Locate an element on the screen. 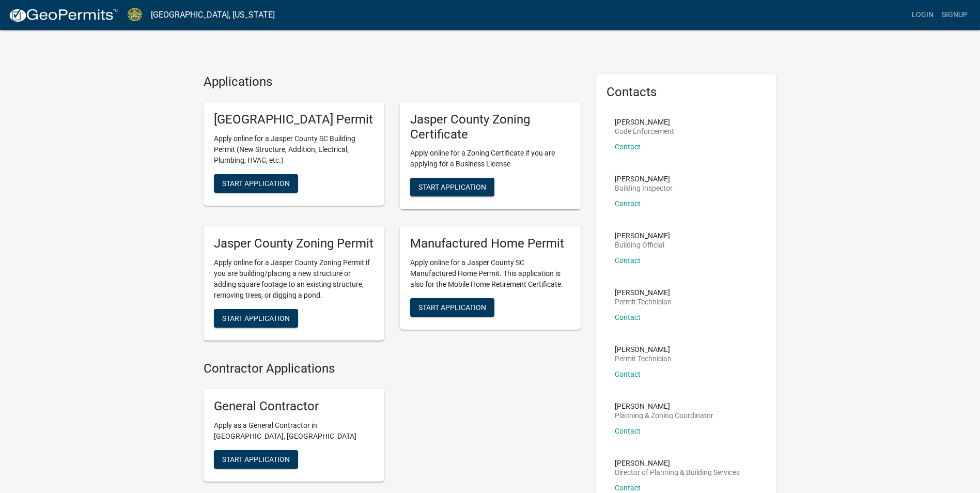  p: Code Enforcement is located at coordinates (644, 131).